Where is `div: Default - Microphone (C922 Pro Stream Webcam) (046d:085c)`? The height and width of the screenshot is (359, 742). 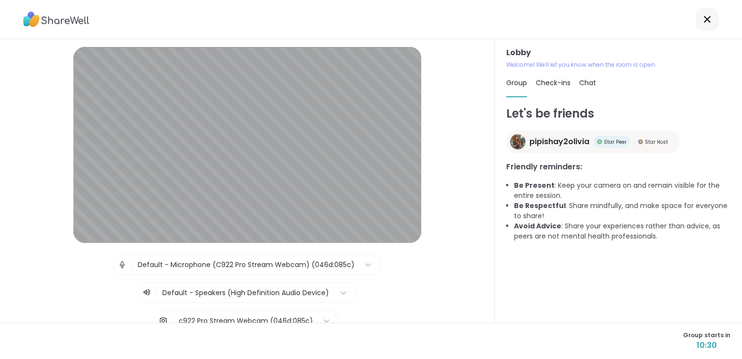 div: Default - Microphone (C922 Pro Stream Webcam) (046d:085c) is located at coordinates (246, 264).